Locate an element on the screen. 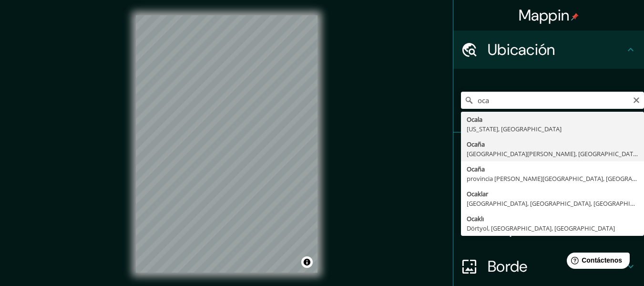 Image resolution: width=644 pixels, height=286 pixels. font: Mappin is located at coordinates (544, 15).